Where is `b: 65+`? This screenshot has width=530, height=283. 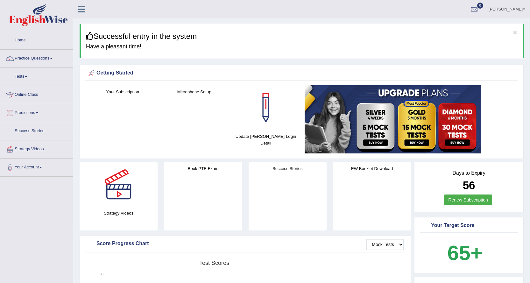 b: 65+ is located at coordinates (465, 253).